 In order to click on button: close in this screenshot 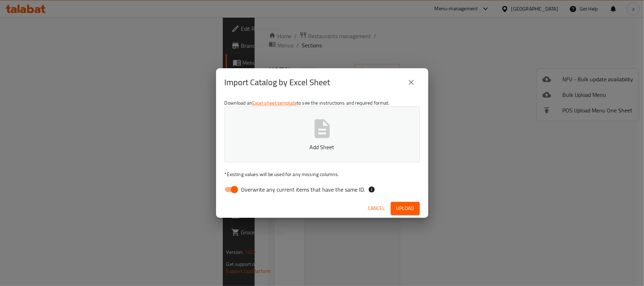, I will do `click(411, 82)`.